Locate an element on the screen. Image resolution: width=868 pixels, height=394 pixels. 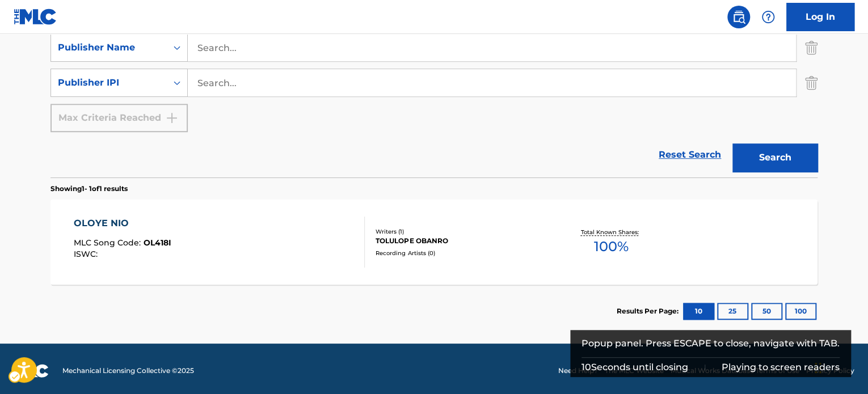
span: ISWC : is located at coordinates (87, 254).